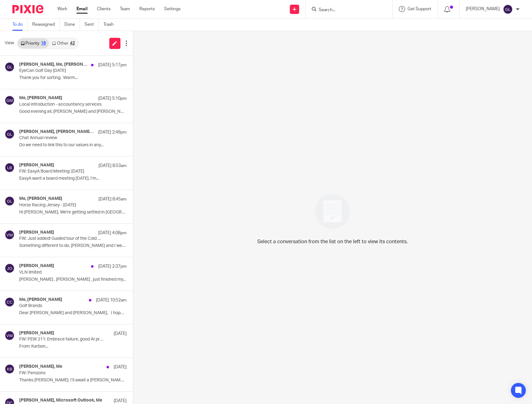 The height and width of the screenshot is (404, 532). I want to click on a: Done, so click(72, 24).